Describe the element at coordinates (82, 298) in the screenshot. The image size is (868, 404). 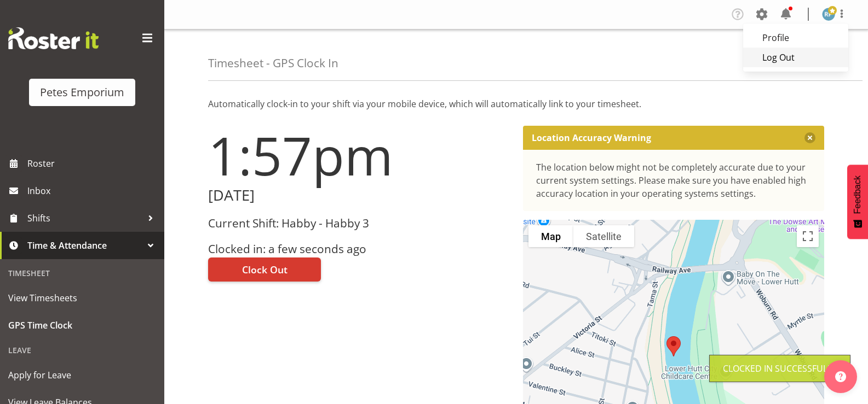
I see `a: View Timesheets` at that location.